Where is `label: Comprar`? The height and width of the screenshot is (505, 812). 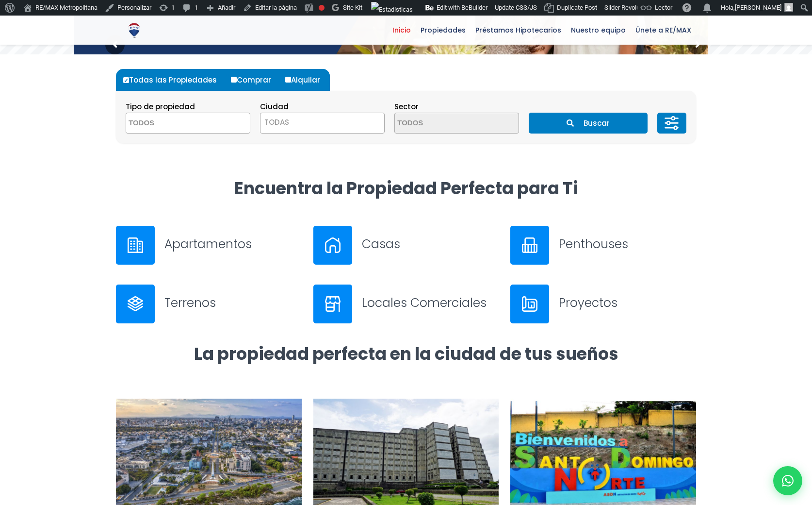
label: Comprar is located at coordinates (255, 79).